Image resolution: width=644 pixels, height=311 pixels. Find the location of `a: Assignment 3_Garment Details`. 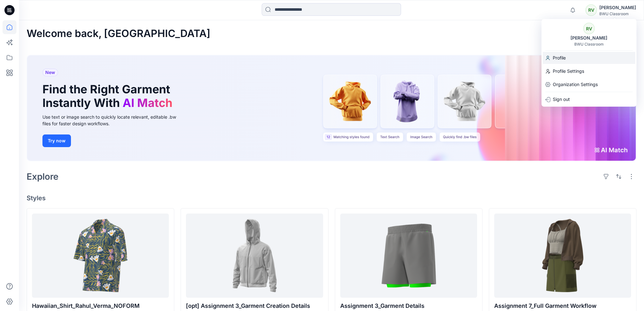

a: Assignment 3_Garment Details is located at coordinates (409, 256).